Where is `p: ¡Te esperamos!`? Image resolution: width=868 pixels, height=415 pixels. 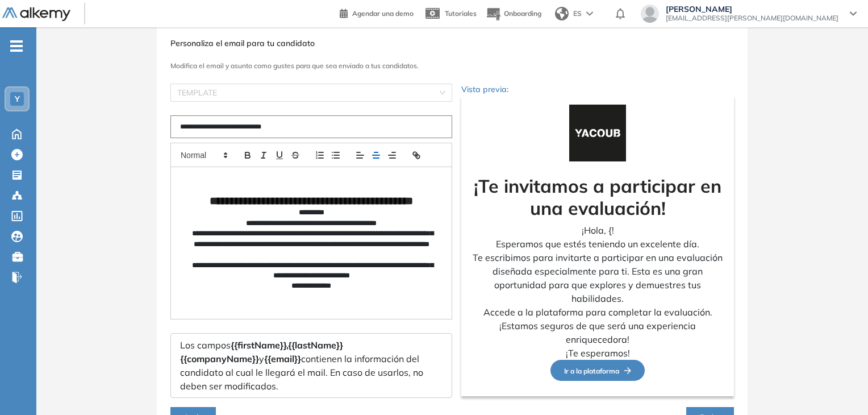 p: ¡Te esperamos! is located at coordinates (598, 352).